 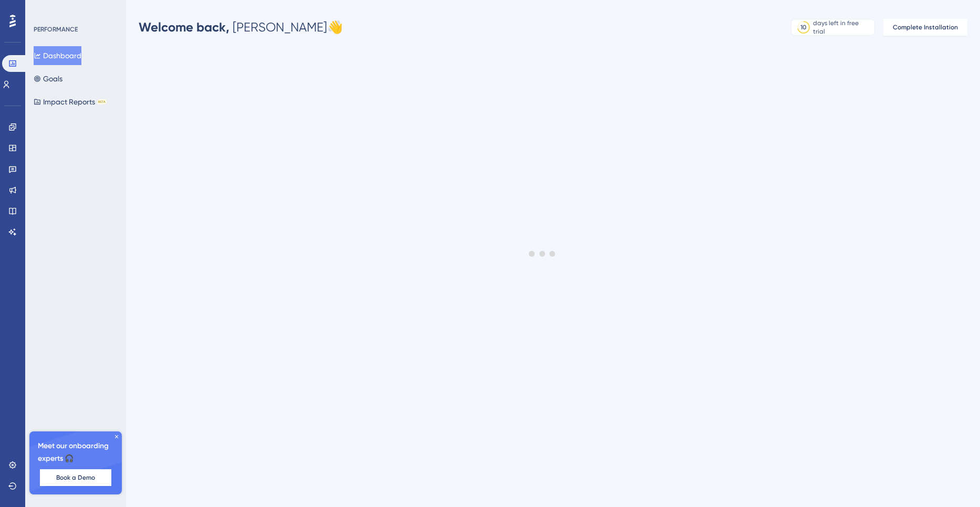 I want to click on div: 10, so click(x=803, y=28).